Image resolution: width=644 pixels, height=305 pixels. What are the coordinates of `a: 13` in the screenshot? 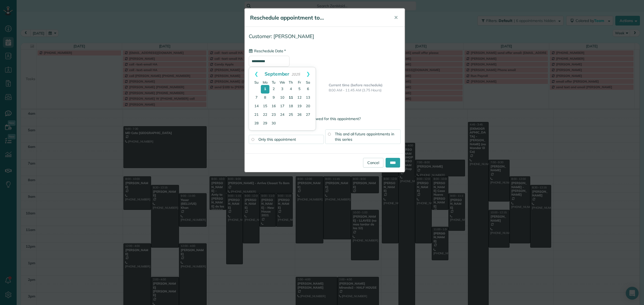 It's located at (309, 98).